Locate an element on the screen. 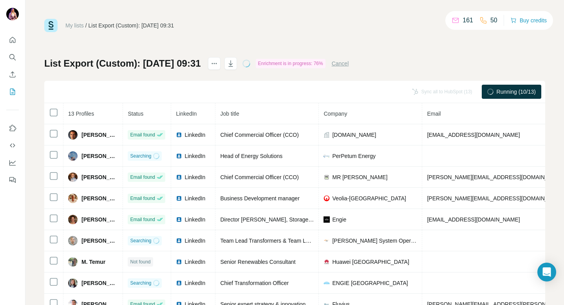 This screenshot has width=564, height=305. span: Running (10/13) is located at coordinates (517, 92).